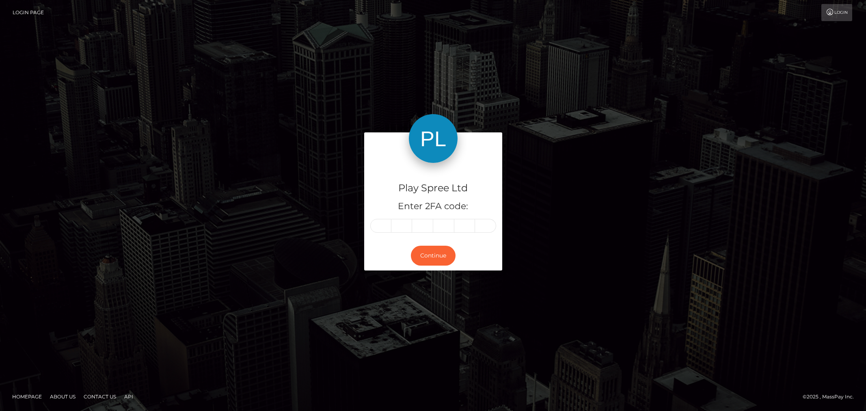 This screenshot has width=866, height=411. Describe the element at coordinates (62, 396) in the screenshot. I see `a: About Us` at that location.